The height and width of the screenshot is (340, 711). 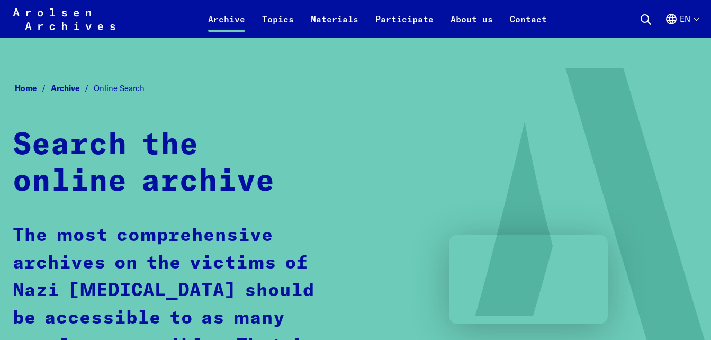 I want to click on nav: Primary, so click(x=377, y=19).